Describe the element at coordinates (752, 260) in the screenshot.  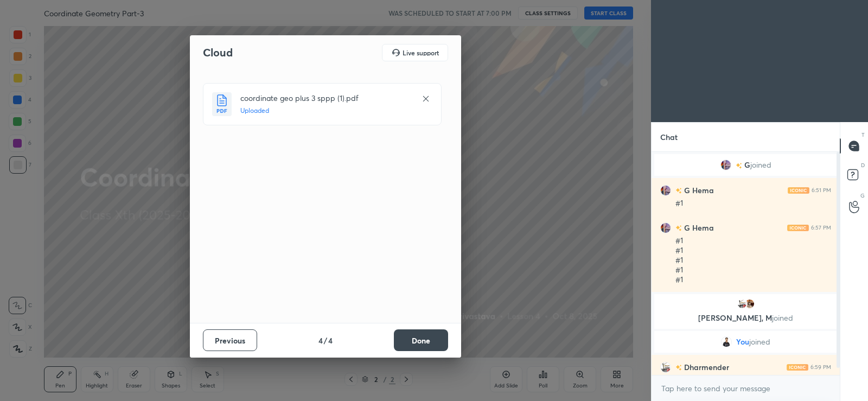
I see `div: #1 #1 #1 #1 #1` at that location.